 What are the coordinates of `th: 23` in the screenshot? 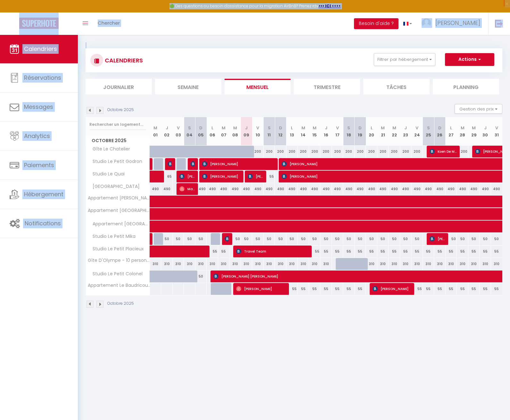 It's located at (406, 131).